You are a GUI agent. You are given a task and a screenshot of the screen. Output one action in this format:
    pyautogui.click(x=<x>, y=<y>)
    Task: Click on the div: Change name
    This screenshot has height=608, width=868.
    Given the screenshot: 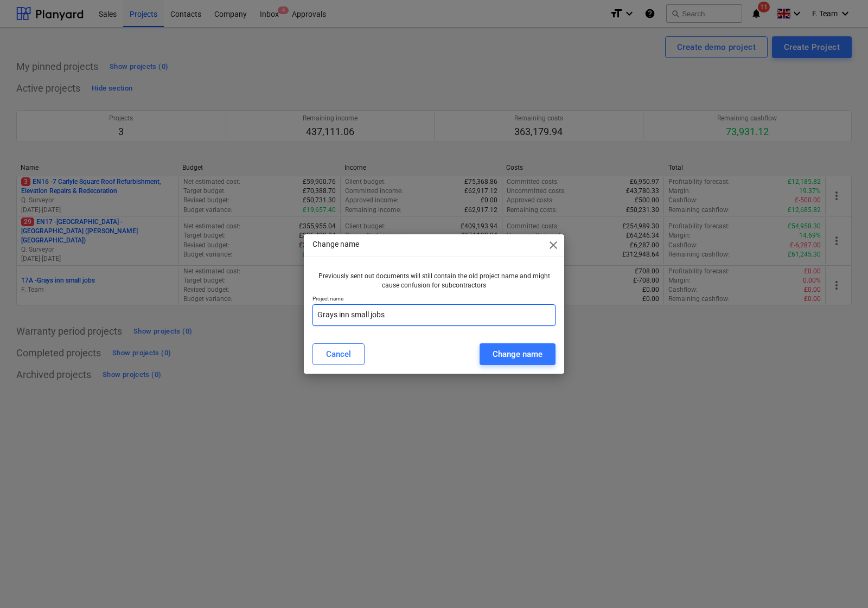 What is the action you would take?
    pyautogui.click(x=518, y=354)
    